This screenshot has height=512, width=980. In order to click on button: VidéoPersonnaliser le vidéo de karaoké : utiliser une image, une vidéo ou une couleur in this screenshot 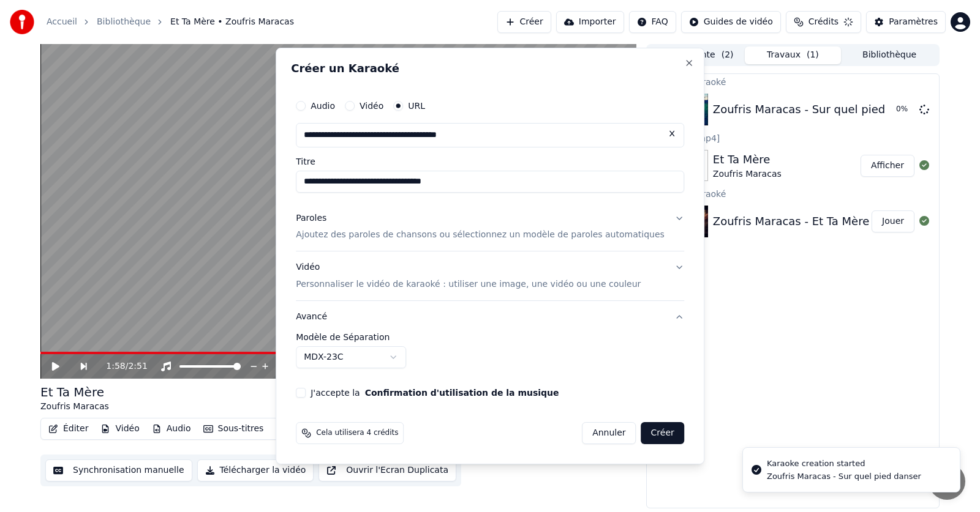, I will do `click(490, 277)`.